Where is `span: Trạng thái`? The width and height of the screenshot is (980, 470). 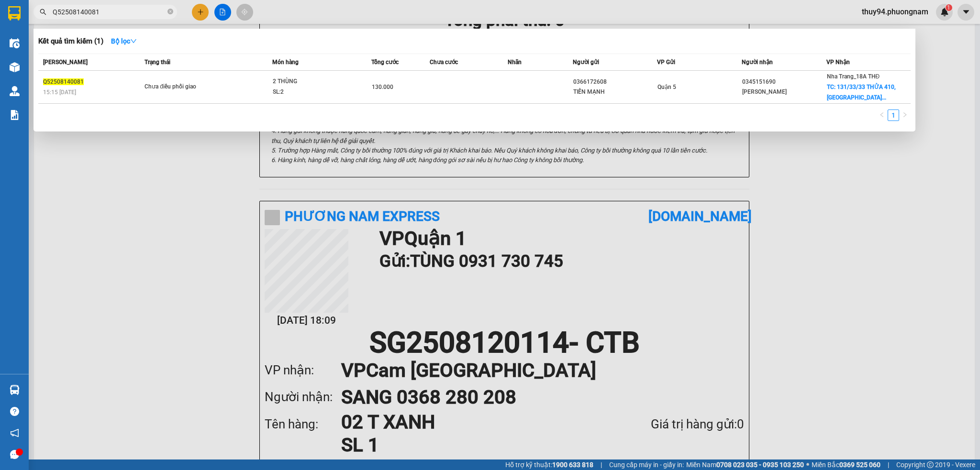
span: Trạng thái is located at coordinates (157, 63).